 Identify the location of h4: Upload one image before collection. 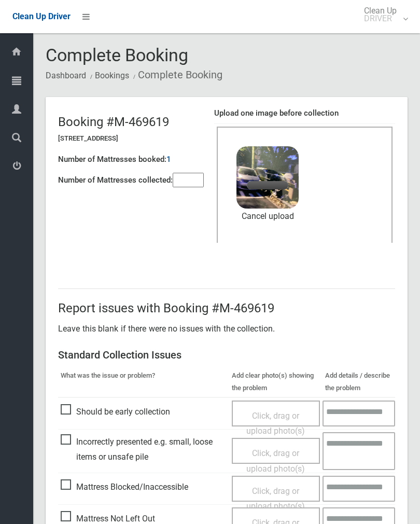
(304, 113).